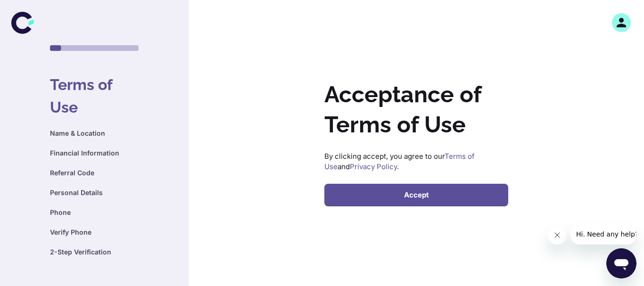 The image size is (644, 286). What do you see at coordinates (416, 162) in the screenshot?
I see `p: By clicking accept, you agree to our and .` at bounding box center [416, 162].